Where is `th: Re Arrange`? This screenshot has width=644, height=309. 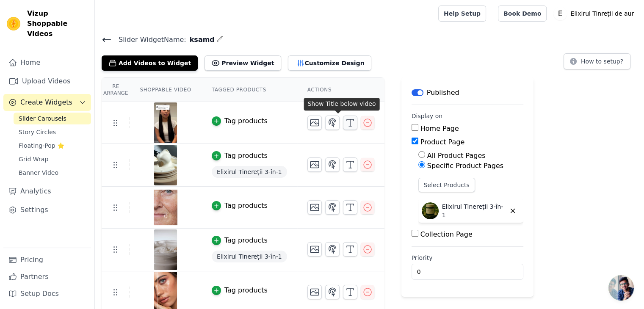
th: Re Arrange is located at coordinates (116, 90).